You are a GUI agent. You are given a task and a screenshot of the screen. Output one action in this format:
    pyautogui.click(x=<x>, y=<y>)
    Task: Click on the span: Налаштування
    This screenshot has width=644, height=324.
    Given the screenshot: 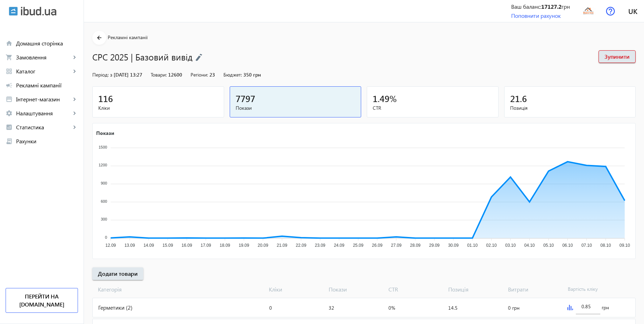 What is the action you would take?
    pyautogui.click(x=43, y=113)
    